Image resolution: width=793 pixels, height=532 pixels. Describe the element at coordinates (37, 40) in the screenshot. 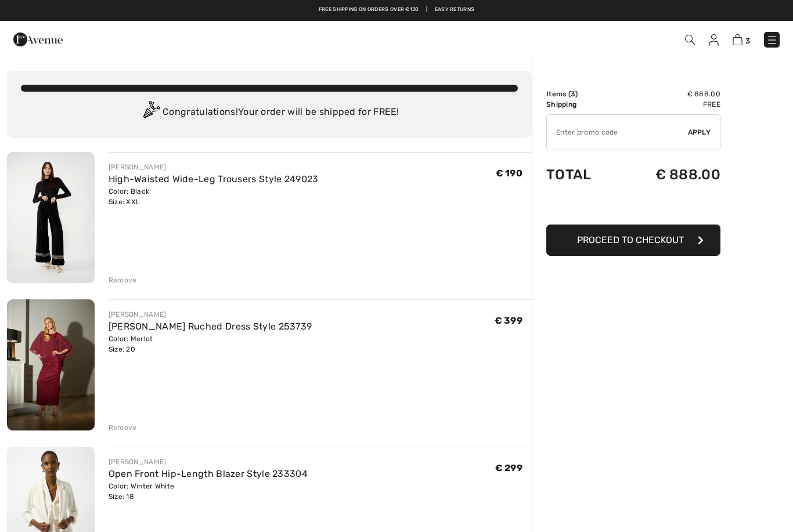

I see `img: 1ère Avenue` at that location.